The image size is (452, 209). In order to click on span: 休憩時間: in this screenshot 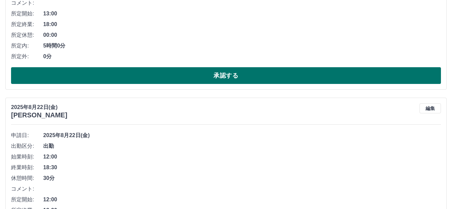, I will do `click(27, 179)`.